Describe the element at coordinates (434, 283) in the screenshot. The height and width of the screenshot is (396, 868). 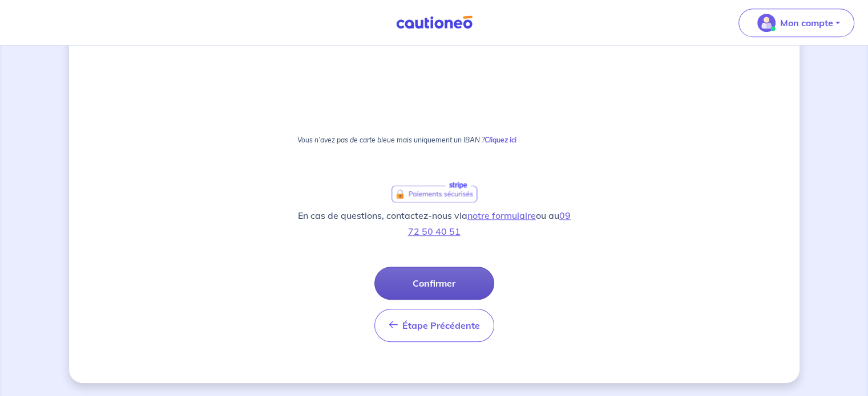
I see `button: Confirmer` at that location.